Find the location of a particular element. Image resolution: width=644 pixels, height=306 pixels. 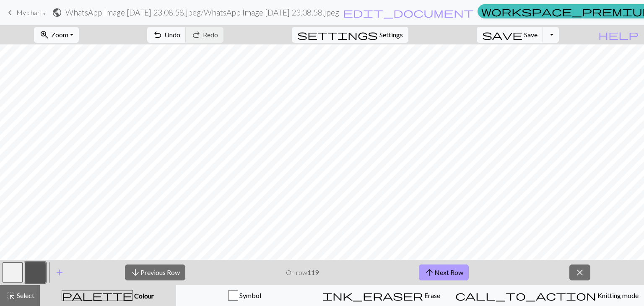

span: Symbol is located at coordinates (250, 295).